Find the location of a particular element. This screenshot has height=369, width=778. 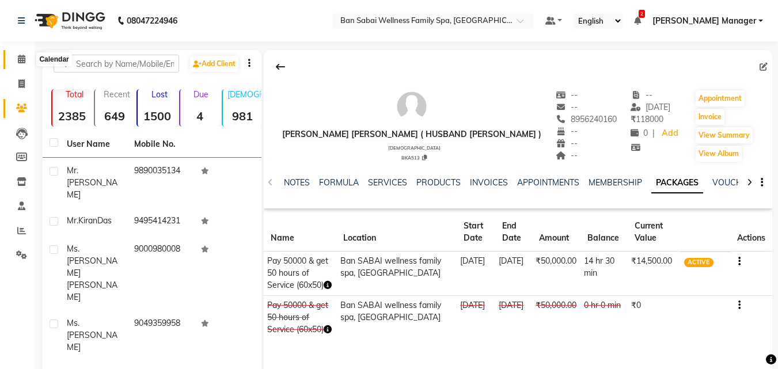

b: 08047224946 is located at coordinates (152, 21).